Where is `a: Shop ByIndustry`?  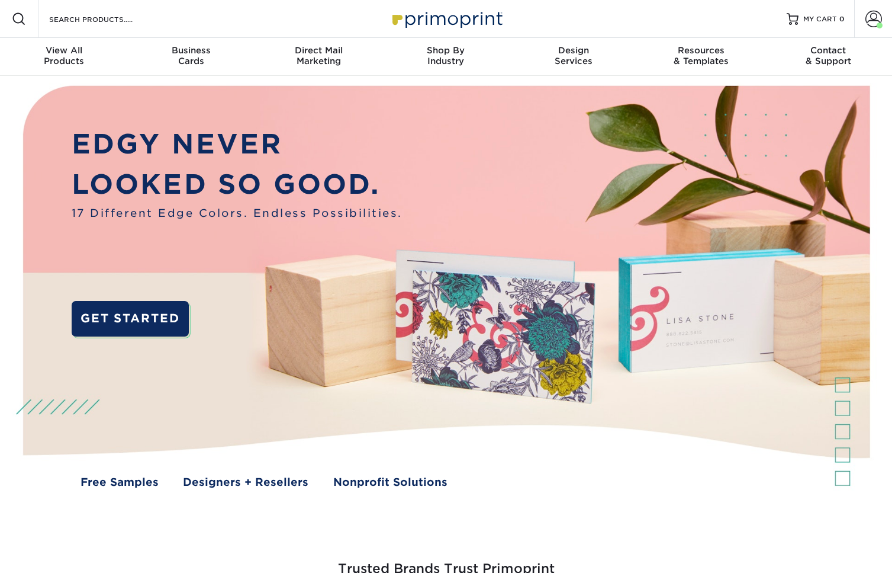
a: Shop ByIndustry is located at coordinates (446, 57).